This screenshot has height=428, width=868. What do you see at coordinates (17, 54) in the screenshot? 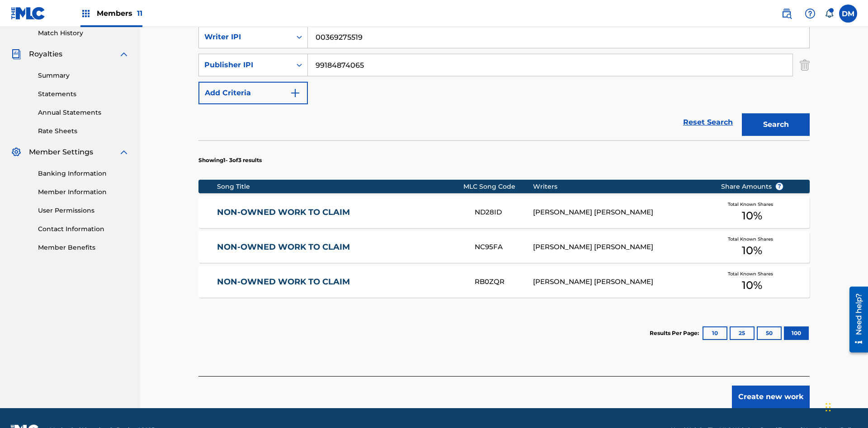
I see `img: Royalties` at bounding box center [17, 54].